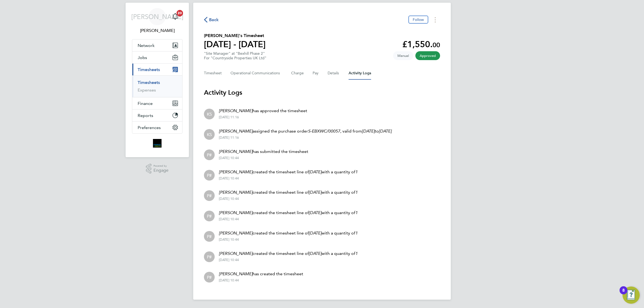  What do you see at coordinates (158, 115) in the screenshot?
I see `button: Reports` at bounding box center [158, 115].